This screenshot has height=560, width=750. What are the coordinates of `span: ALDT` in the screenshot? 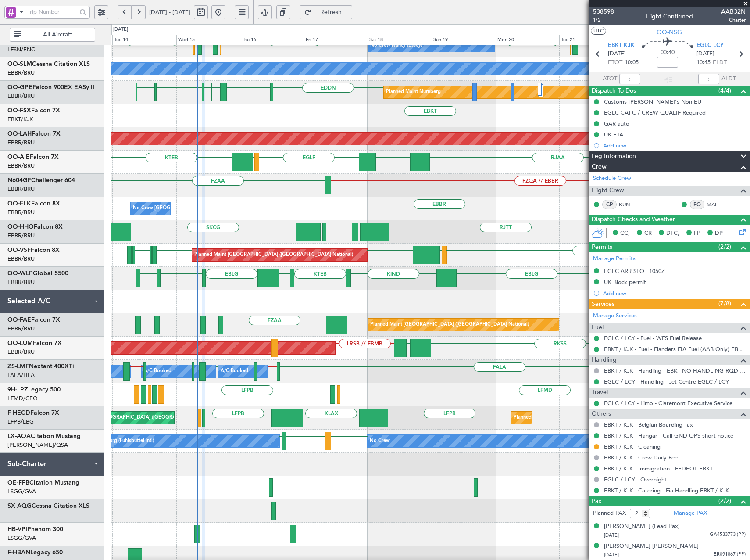 It's located at (729, 79).